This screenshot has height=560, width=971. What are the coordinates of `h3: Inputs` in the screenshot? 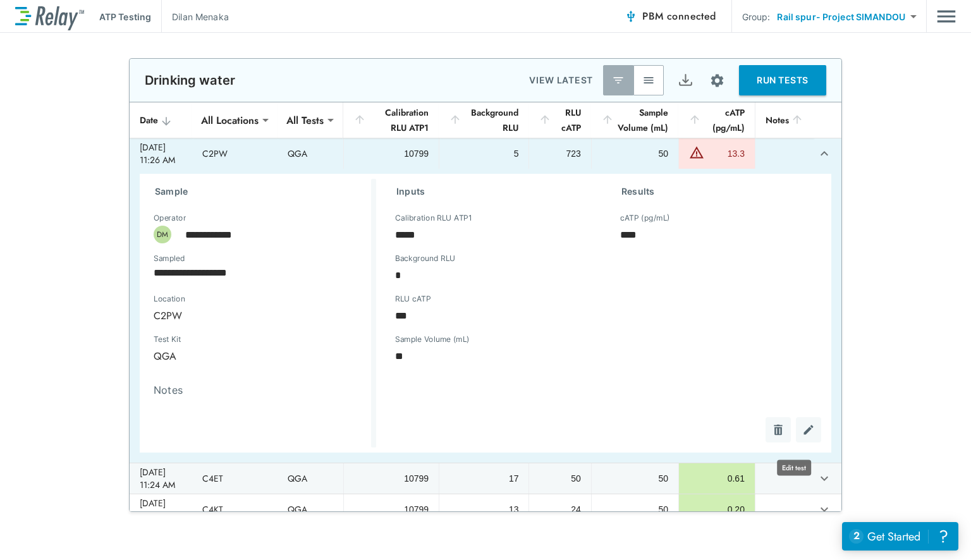 It's located at (494, 191).